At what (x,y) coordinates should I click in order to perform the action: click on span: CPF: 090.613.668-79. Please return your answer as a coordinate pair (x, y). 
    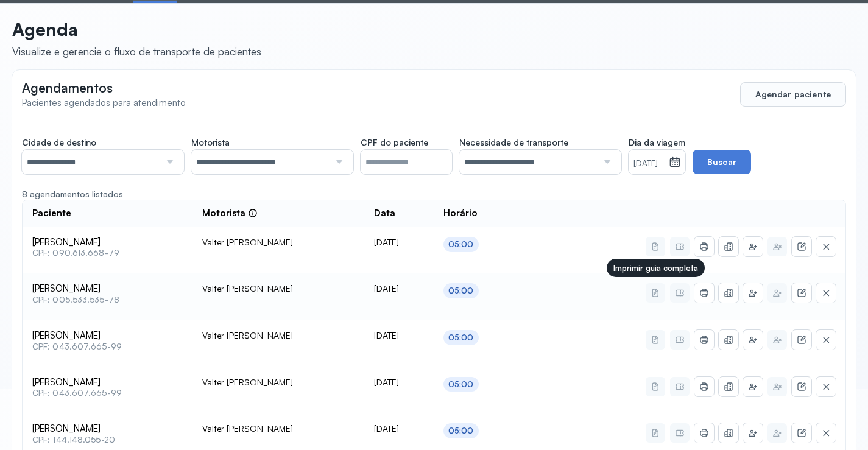
    Looking at the image, I should click on (107, 253).